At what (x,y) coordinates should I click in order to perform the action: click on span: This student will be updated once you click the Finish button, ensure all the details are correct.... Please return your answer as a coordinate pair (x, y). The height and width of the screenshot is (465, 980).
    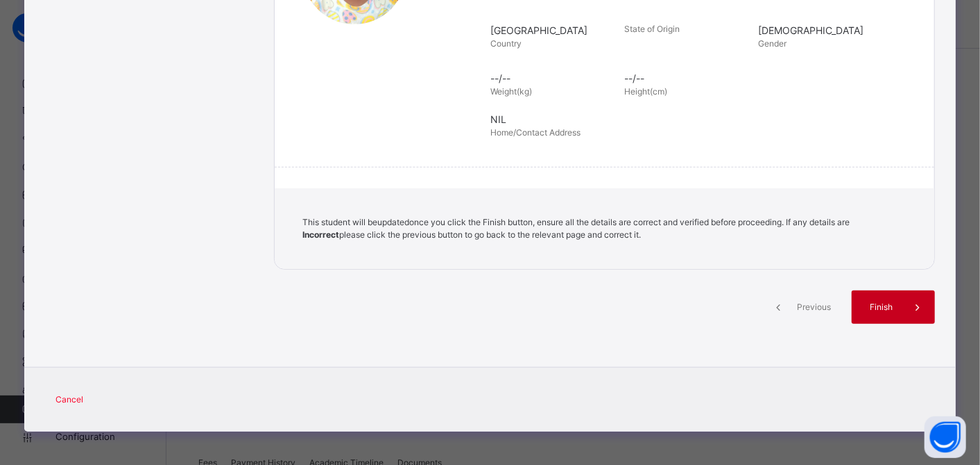
    Looking at the image, I should click on (576, 227).